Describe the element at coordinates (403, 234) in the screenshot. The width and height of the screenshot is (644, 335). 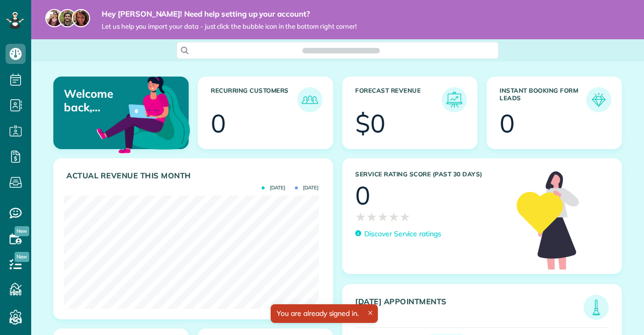
I see `p: Discover Service ratings` at that location.